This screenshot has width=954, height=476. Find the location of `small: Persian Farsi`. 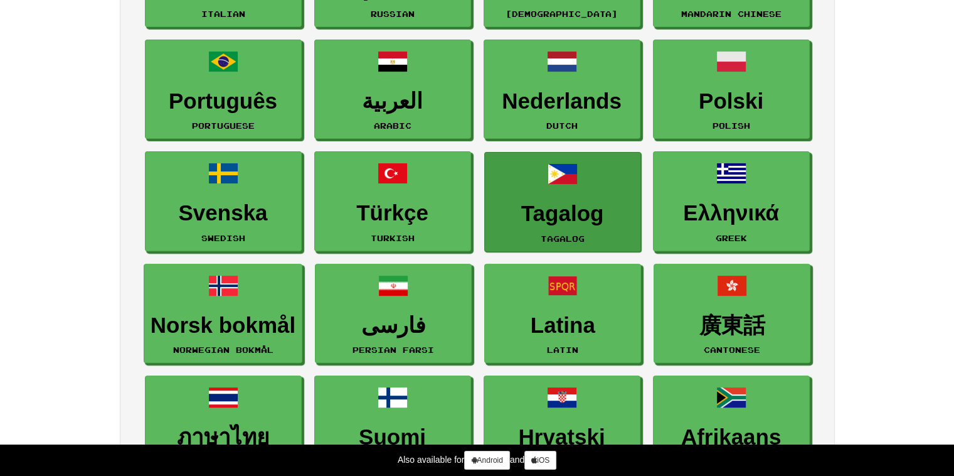

small: Persian Farsi is located at coordinates (393, 349).